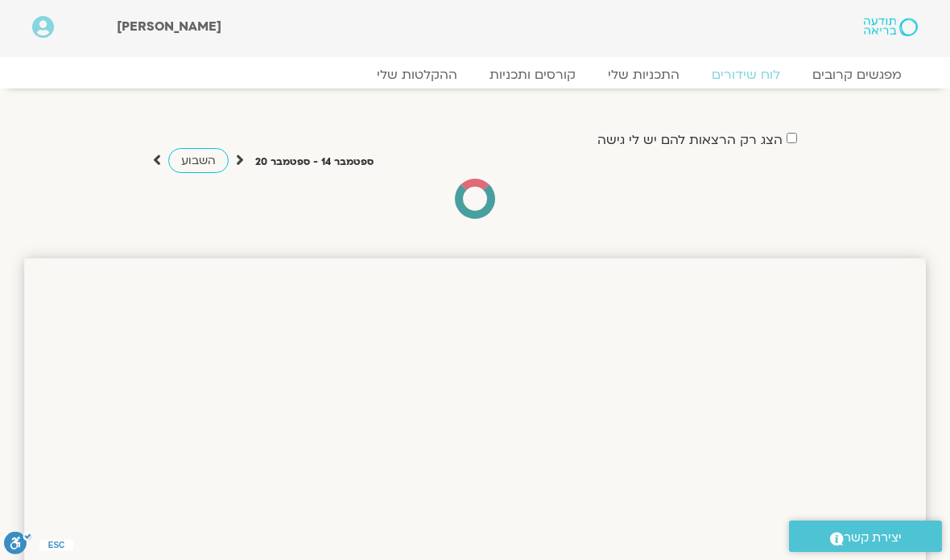  Describe the element at coordinates (856, 75) in the screenshot. I see `a: מפגשים קרובים` at that location.